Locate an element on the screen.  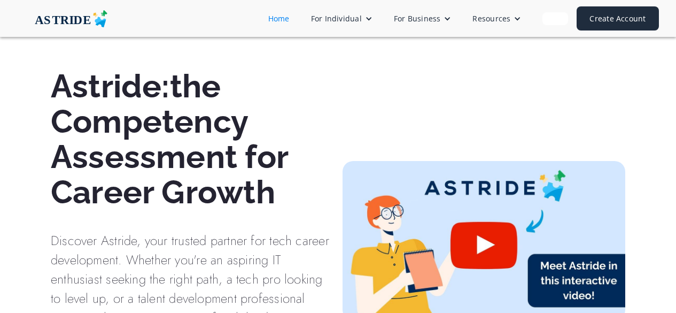
a: Home is located at coordinates (279, 18).